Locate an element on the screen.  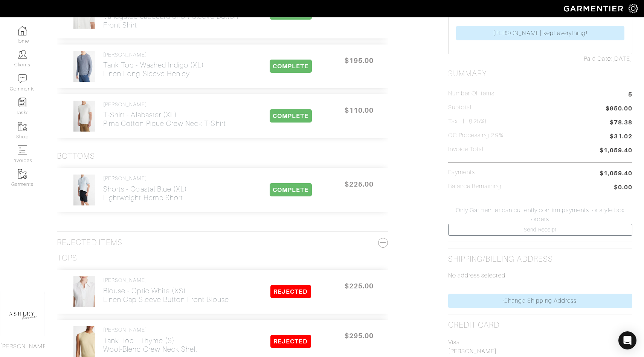
h5: Number of Items is located at coordinates (472, 94).